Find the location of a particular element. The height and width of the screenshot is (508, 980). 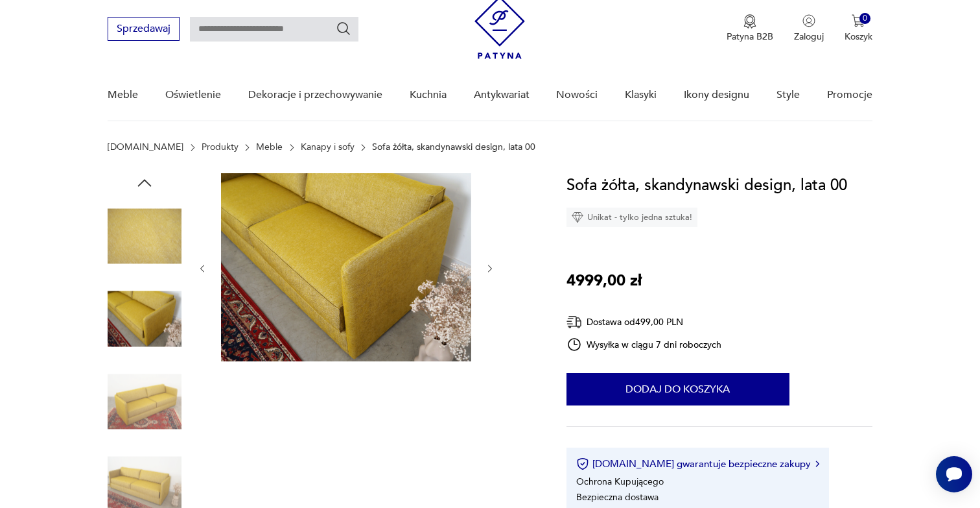

a: Dekoracje i przechowywanie is located at coordinates (315, 95).